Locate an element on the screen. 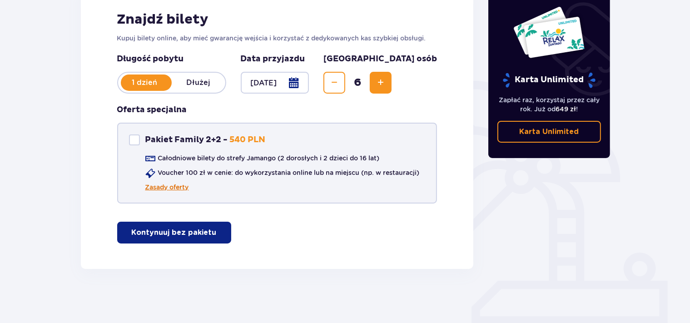 Image resolution: width=690 pixels, height=323 pixels. img: Dwie karty całoroczne do Suntago z napisem 'UNLIMITED RELAX', na białym tle z tropikalnymi liśćmi... is located at coordinates (549, 32).